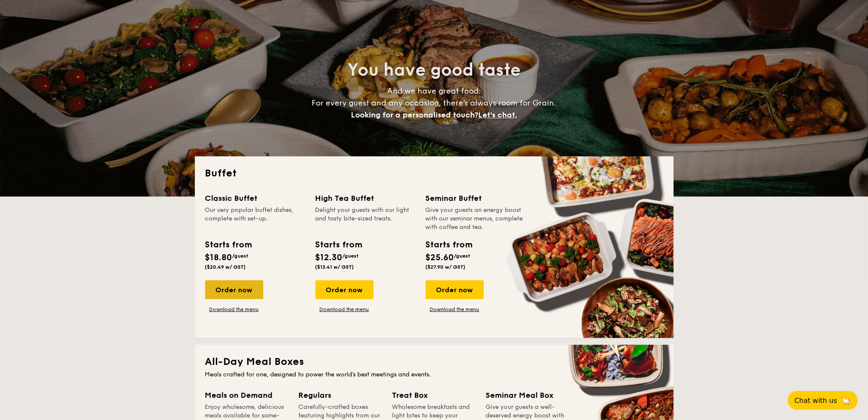 This screenshot has height=420, width=868. What do you see at coordinates (434, 395) in the screenshot?
I see `div: Treat Box` at bounding box center [434, 395].